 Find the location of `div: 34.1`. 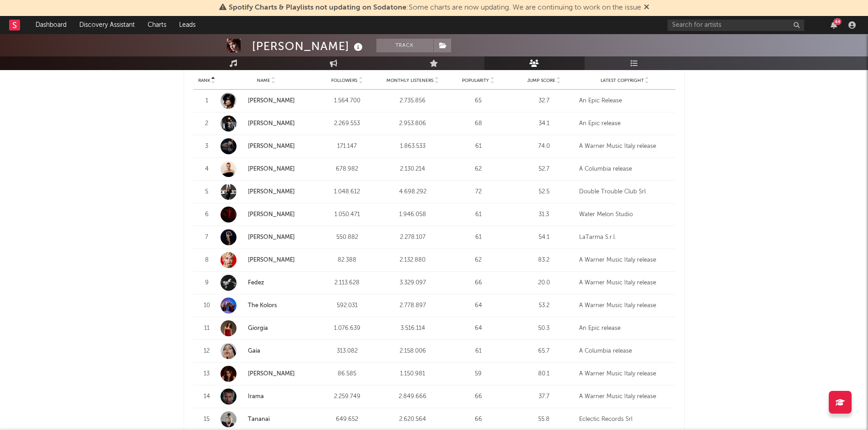

div: 34.1 is located at coordinates (544, 124).